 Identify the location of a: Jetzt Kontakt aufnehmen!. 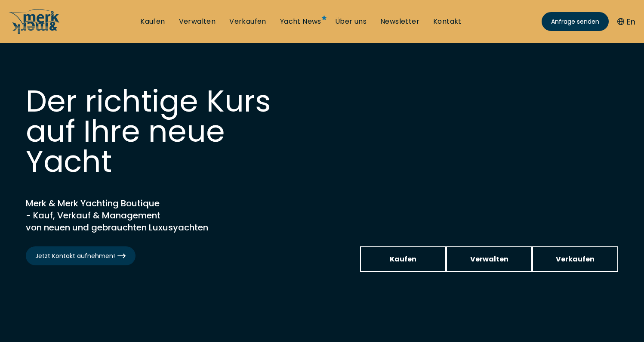
(80, 256).